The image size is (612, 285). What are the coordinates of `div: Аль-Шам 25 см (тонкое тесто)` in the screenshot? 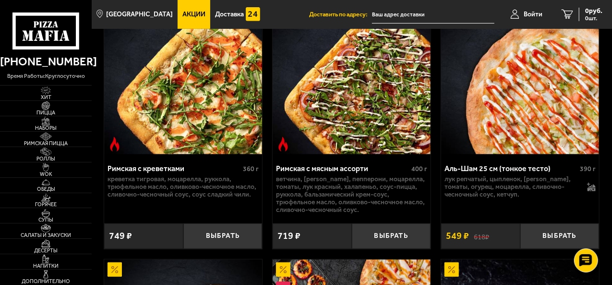 It's located at (511, 168).